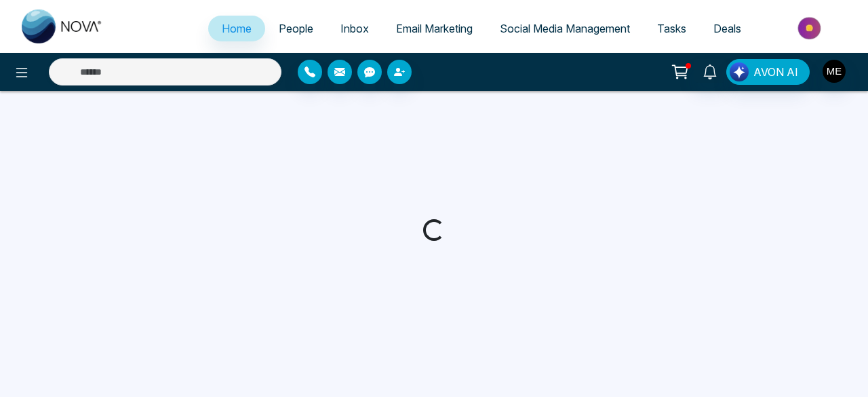 Image resolution: width=868 pixels, height=397 pixels. Describe the element at coordinates (727, 29) in the screenshot. I see `a: Deals` at that location.